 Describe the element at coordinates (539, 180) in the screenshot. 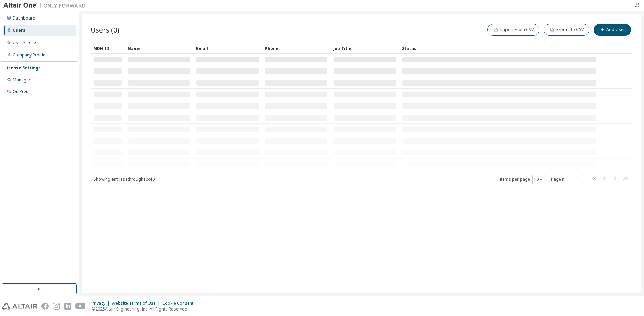

I see `button: 10` at that location.